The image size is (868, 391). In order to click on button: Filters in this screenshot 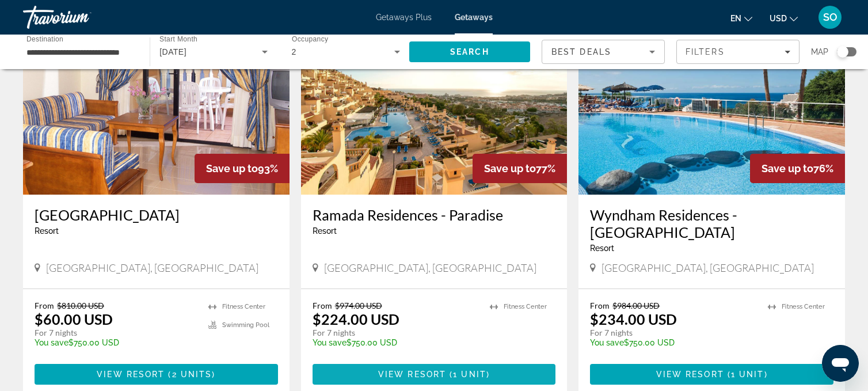, I will do `click(738, 52)`.